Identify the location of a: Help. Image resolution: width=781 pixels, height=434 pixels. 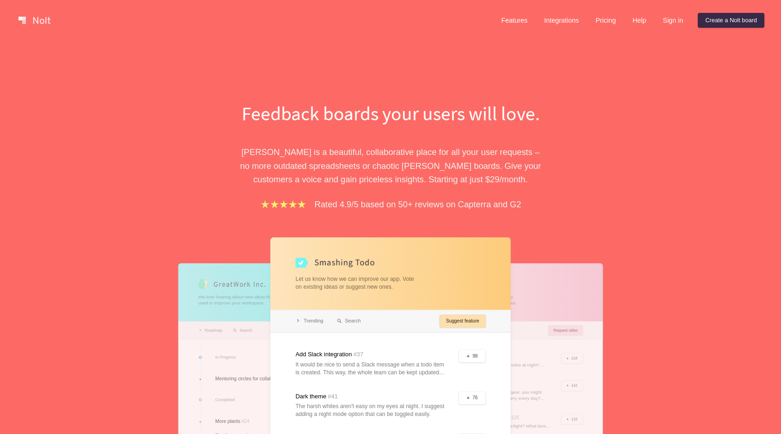
(640, 20).